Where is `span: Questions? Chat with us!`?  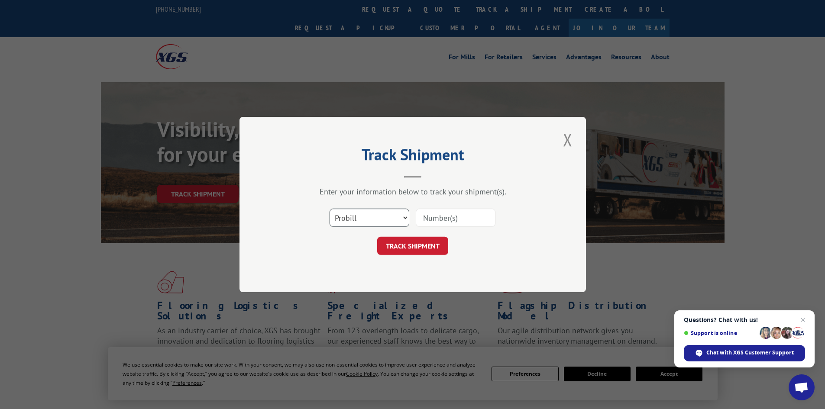 span: Questions? Chat with us! is located at coordinates (744, 320).